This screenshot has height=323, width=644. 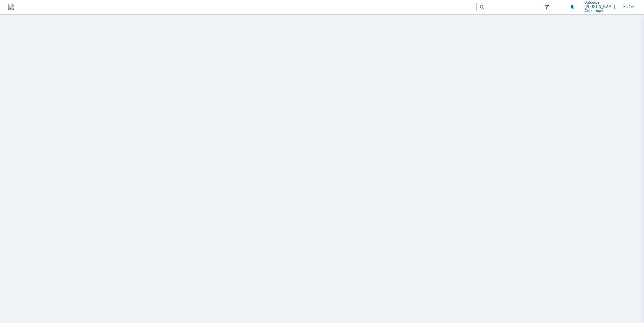 I want to click on span: Расширенный поиск, so click(x=548, y=6).